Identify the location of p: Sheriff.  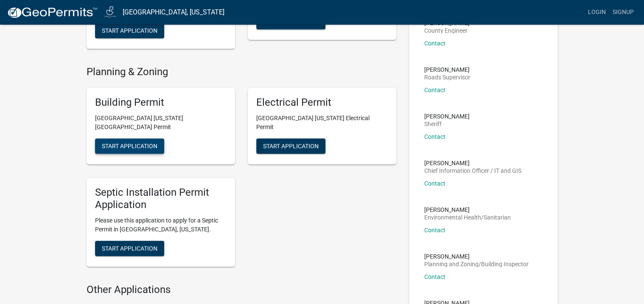
(446, 124).